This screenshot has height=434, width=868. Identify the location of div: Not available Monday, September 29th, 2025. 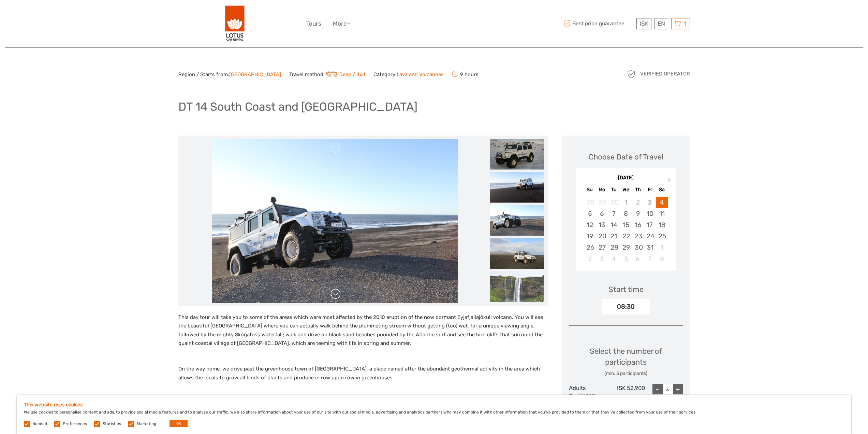
(602, 202).